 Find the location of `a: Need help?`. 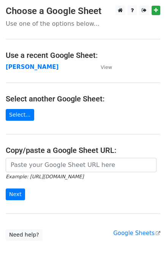

a: Need help? is located at coordinates (24, 235).